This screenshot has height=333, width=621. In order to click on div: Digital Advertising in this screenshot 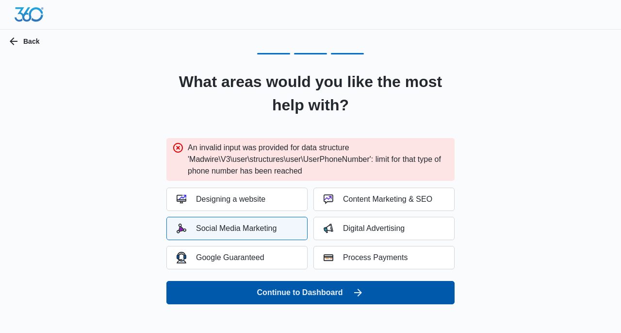, I will do `click(364, 228)`.